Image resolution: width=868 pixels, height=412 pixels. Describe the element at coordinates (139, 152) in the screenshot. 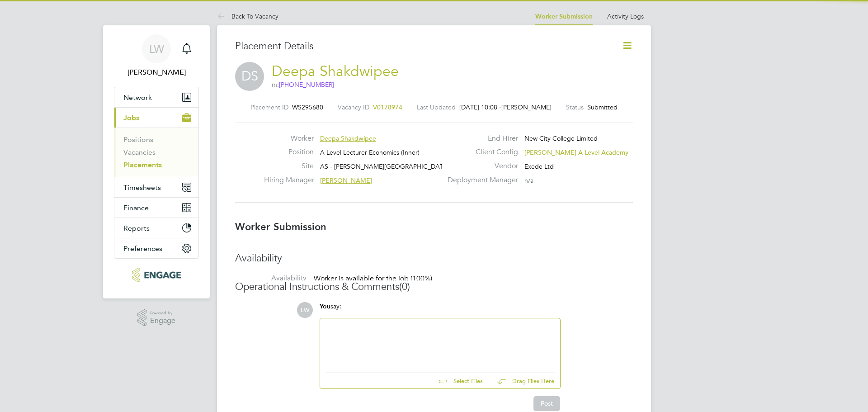

I see `a: Vacancies` at that location.